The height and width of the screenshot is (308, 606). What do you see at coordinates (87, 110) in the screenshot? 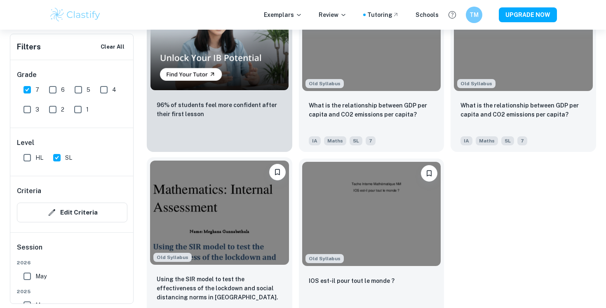
I see `span: 1` at bounding box center [87, 110].